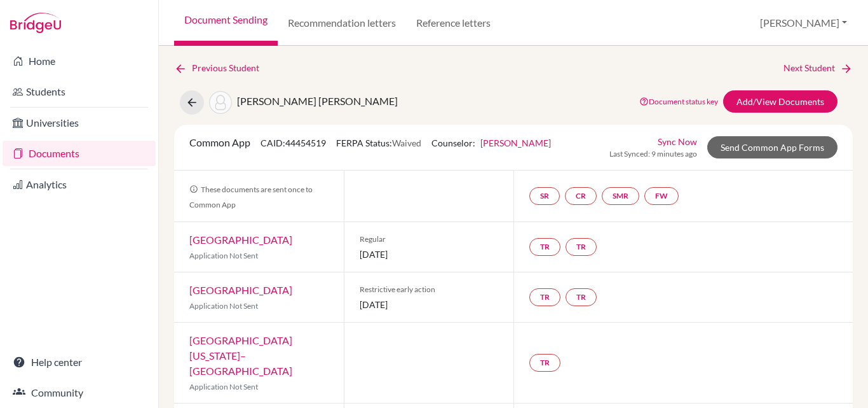 This screenshot has width=868, height=408. I want to click on a: Document status key, so click(679, 101).